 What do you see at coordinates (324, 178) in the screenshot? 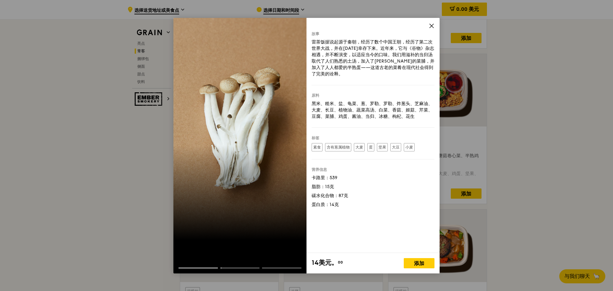
I see `font: 卡路里：539` at bounding box center [324, 178].